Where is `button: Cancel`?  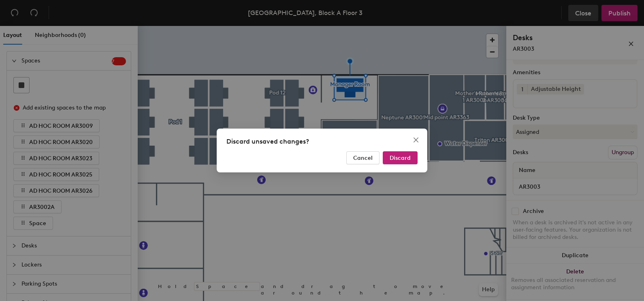
button: Cancel is located at coordinates (363, 158).